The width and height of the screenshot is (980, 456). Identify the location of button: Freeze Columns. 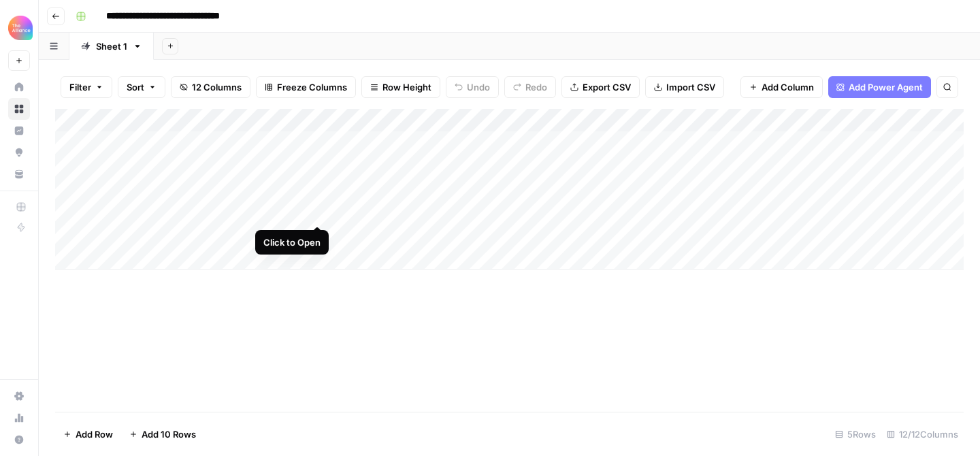
(305, 87).